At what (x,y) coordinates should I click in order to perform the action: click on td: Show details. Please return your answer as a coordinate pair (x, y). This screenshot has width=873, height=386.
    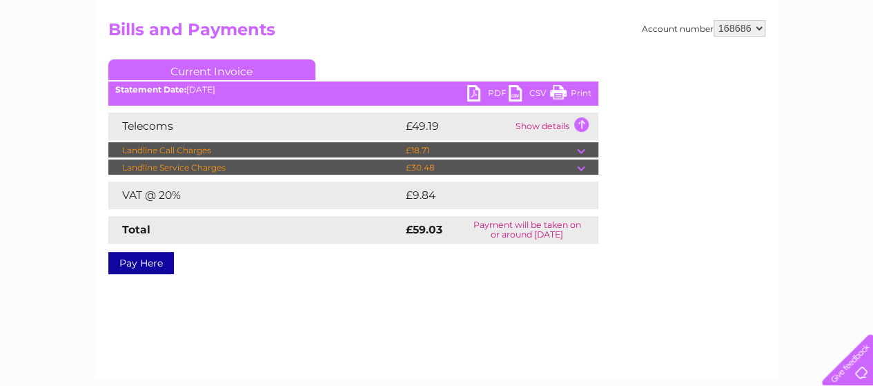
    Looking at the image, I should click on (555, 126).